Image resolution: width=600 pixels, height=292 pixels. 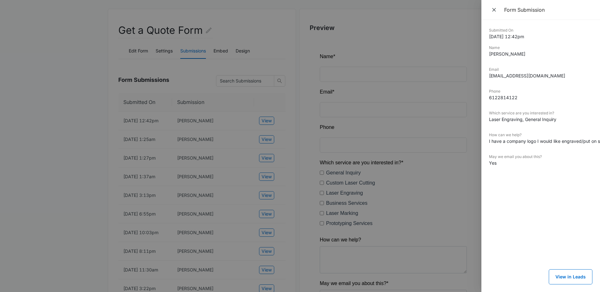 What do you see at coordinates (541, 97) in the screenshot?
I see `dd: 6122814122` at bounding box center [541, 97].